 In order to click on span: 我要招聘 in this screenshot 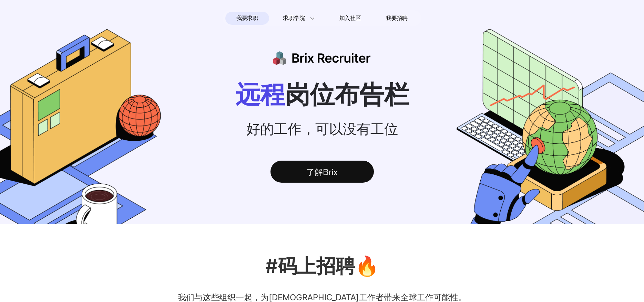, I will do `click(396, 18)`.